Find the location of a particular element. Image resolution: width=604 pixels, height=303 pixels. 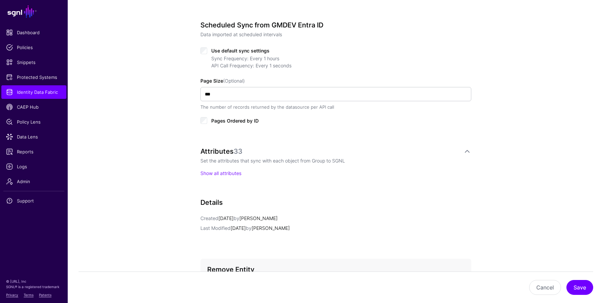

a: Data Lens is located at coordinates (34, 137).